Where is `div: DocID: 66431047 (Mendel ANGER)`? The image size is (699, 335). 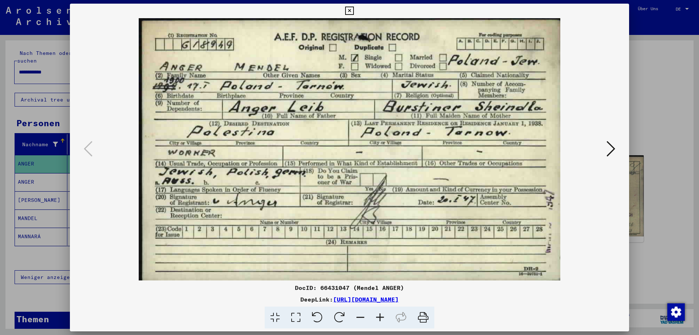
div: DocID: 66431047 (Mendel ANGER) is located at coordinates (349, 288).